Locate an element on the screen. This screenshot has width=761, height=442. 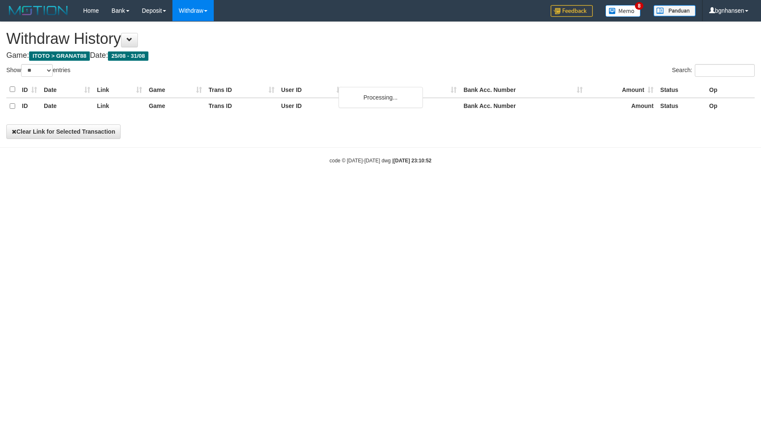
select: Showentries is located at coordinates (37, 70).